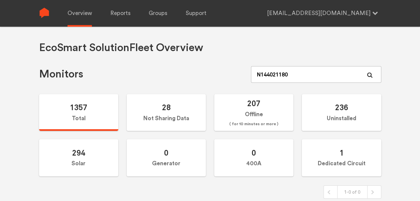  Describe the element at coordinates (44, 13) in the screenshot. I see `img: Sense Logo` at that location.